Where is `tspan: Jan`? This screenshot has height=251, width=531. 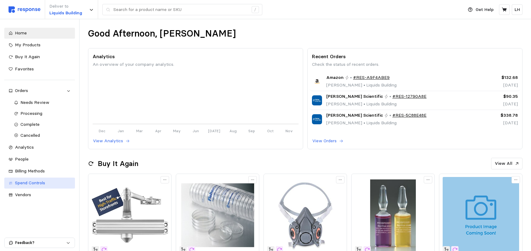
tspan: Jan is located at coordinates (121, 131).